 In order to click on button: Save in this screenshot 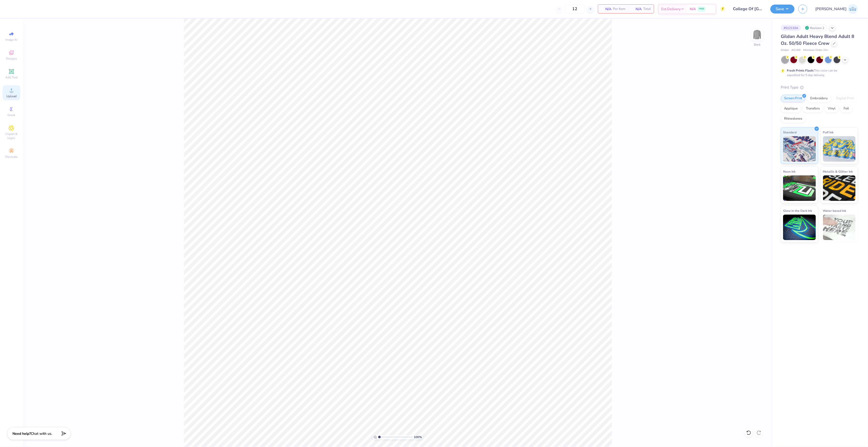, I will do `click(782, 9)`.